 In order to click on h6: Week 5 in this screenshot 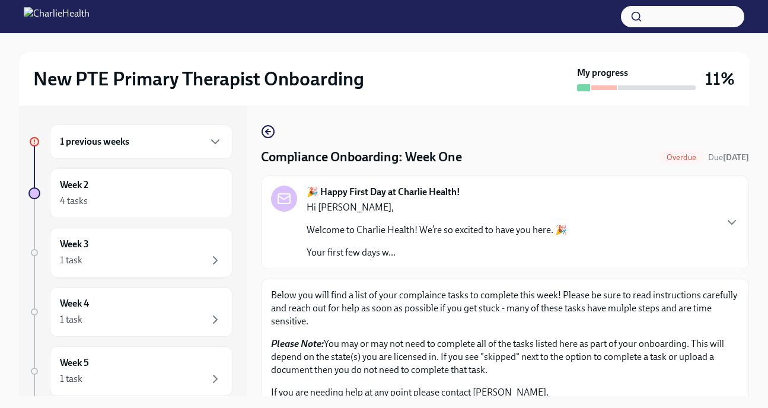, I will do `click(74, 363)`.